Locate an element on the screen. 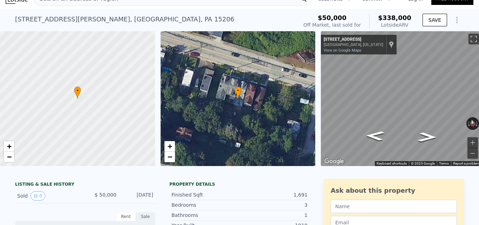 The image size is (479, 225). div: Bathrooms is located at coordinates (205, 215).